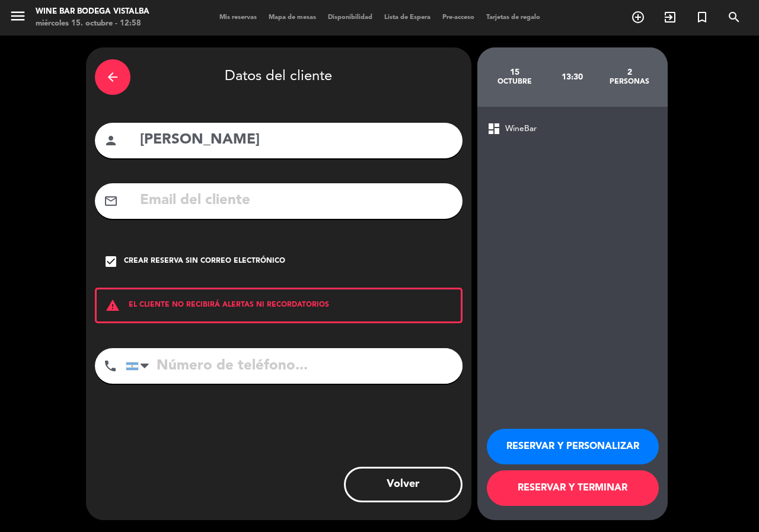  What do you see at coordinates (111, 366) in the screenshot?
I see `i: phone` at bounding box center [111, 366].